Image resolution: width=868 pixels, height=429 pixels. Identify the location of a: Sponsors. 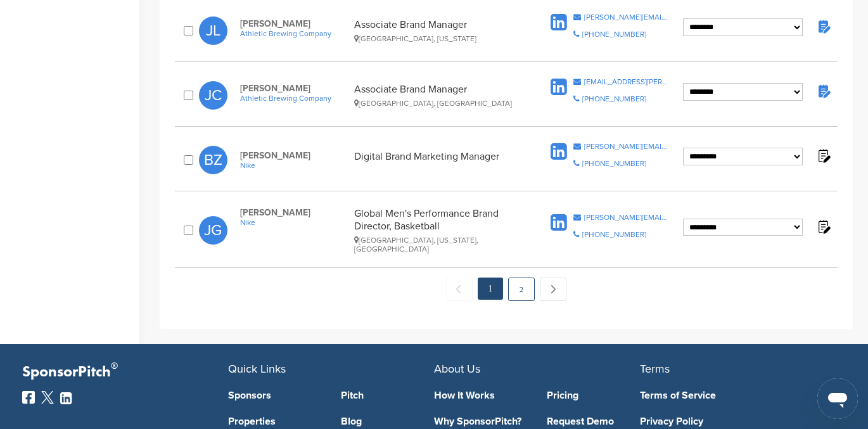
(275, 395).